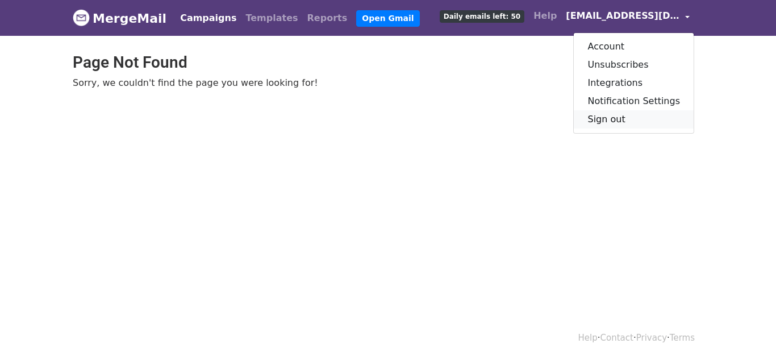 The width and height of the screenshot is (776, 360). I want to click on div: Chat Widget, so click(748, 332).